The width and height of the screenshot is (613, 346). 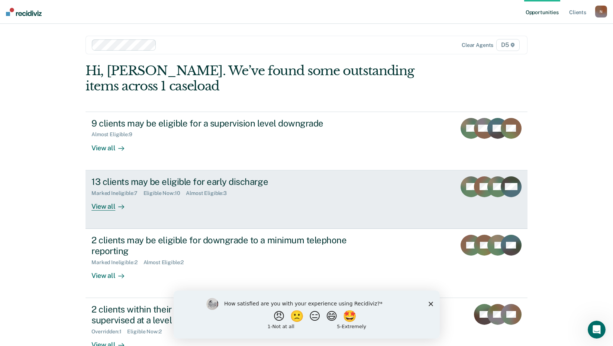 I want to click on div: Marked Ineligible : 2, so click(x=117, y=262).